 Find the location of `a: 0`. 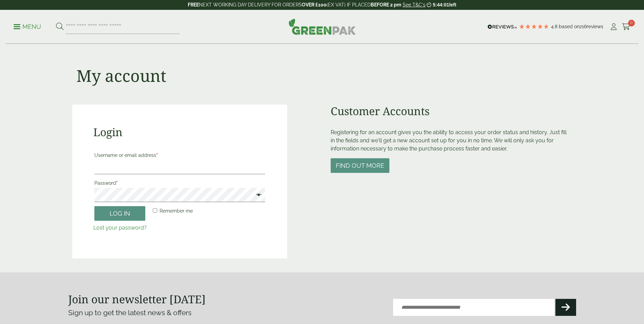

a: 0 is located at coordinates (626, 27).